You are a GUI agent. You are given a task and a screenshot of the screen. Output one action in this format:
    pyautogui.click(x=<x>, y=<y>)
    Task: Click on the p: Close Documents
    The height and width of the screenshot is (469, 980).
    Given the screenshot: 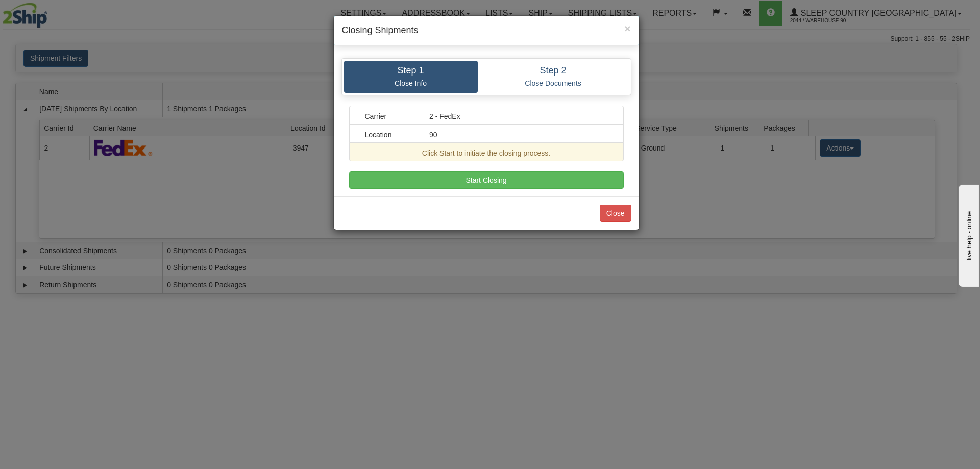 What is the action you would take?
    pyautogui.click(x=553, y=83)
    